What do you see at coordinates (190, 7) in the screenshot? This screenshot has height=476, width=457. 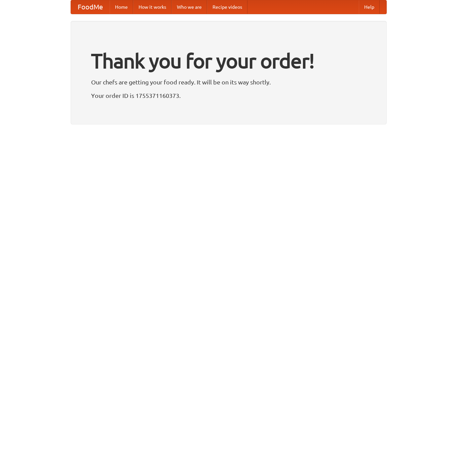 I see `a: Who we are` at bounding box center [190, 7].